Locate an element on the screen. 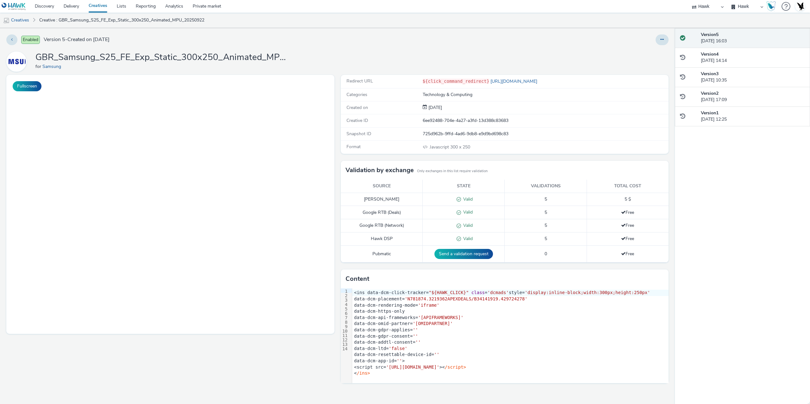 This screenshot has width=810, height=404. div: data-dcm-gdpr-applies= is located at coordinates (510, 330).